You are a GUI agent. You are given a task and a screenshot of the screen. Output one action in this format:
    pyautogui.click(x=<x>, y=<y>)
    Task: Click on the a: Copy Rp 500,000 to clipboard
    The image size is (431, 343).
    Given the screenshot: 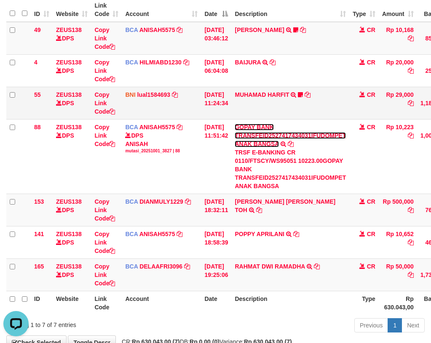 What is the action you would take?
    pyautogui.click(x=410, y=210)
    